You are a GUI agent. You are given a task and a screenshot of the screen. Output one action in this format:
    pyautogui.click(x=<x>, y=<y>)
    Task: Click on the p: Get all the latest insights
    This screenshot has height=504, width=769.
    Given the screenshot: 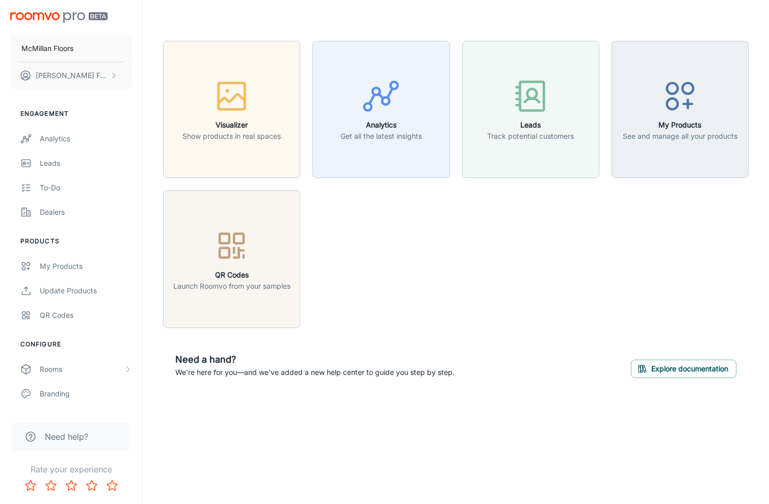 What is the action you would take?
    pyautogui.click(x=381, y=136)
    